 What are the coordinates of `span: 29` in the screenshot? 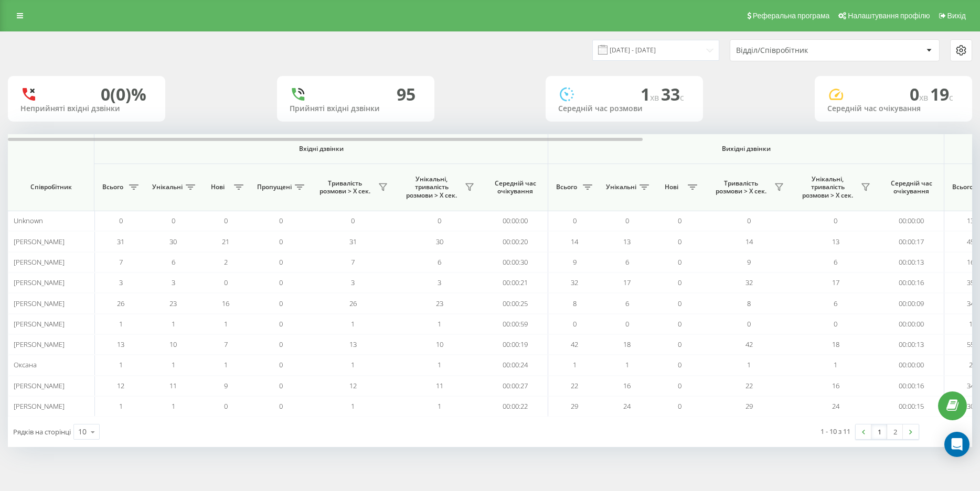 It's located at (575, 407).